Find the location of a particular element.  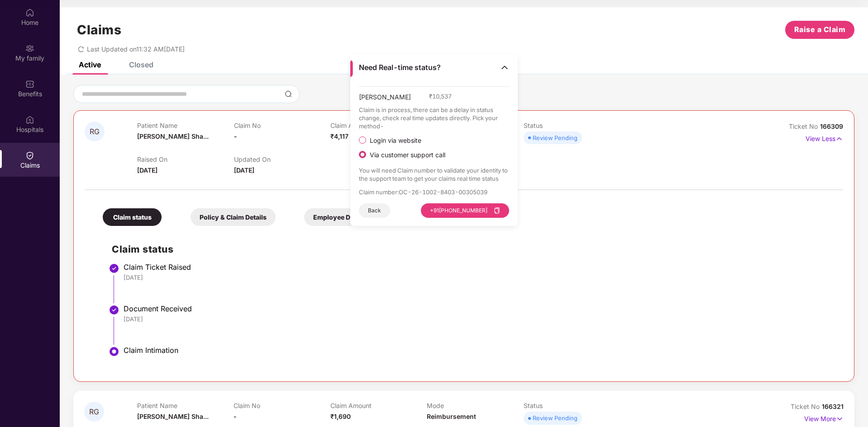

img: svg+xml;base64,PHN2ZyBpZD0iQ2xhaW0iIHhtbG5zPSJodHRwOi8vd3d3LnczLm9yZy8yMDAwL3N2ZyIgd2lkdGg9IjIwIi... is located at coordinates (30, 156).